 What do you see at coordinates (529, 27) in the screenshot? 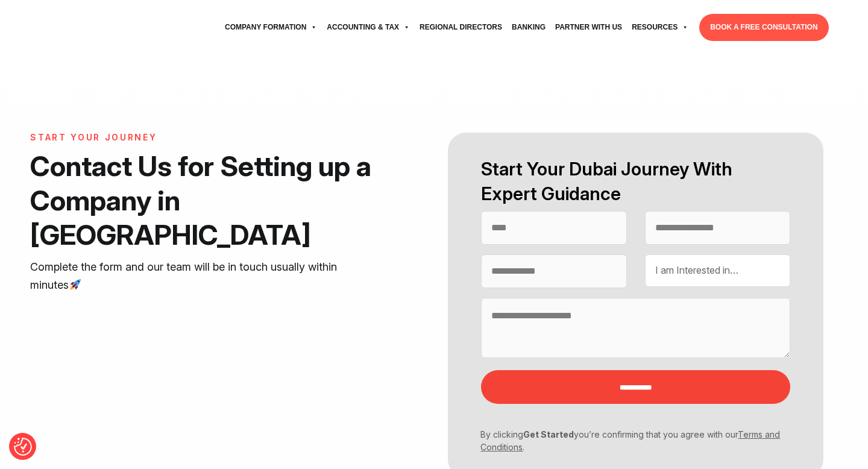
I see `a: Banking` at bounding box center [529, 27].